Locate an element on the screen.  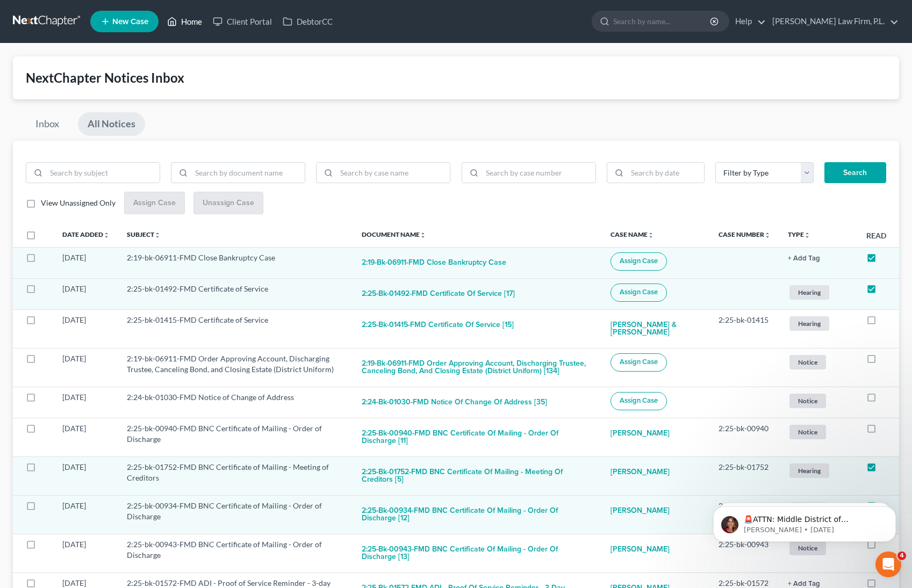
input: Search by case name is located at coordinates (393, 173).